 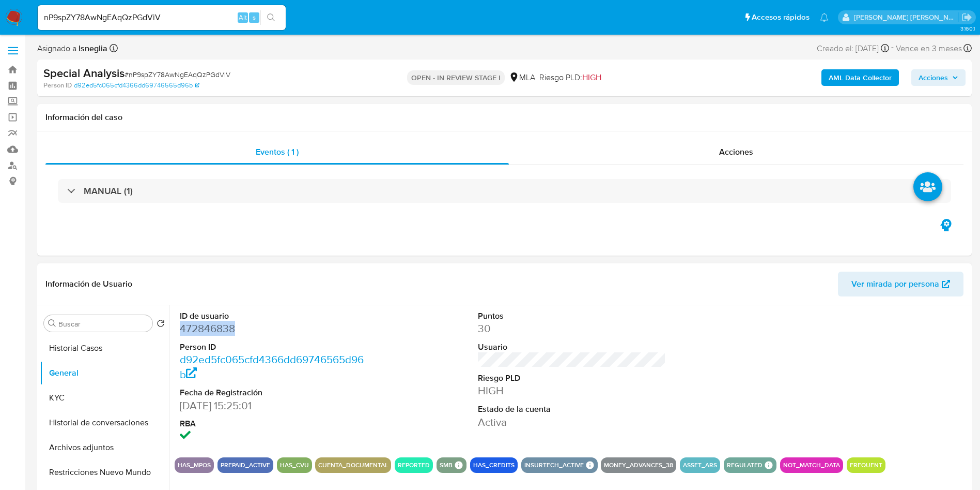 I want to click on dd: 472846838, so click(x=274, y=328).